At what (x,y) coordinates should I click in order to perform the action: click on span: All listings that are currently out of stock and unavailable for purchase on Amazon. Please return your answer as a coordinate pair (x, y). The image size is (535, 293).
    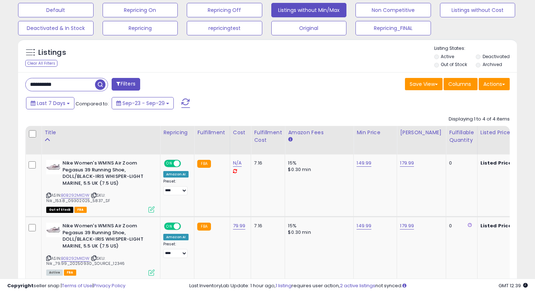
    Looking at the image, I should click on (60, 210).